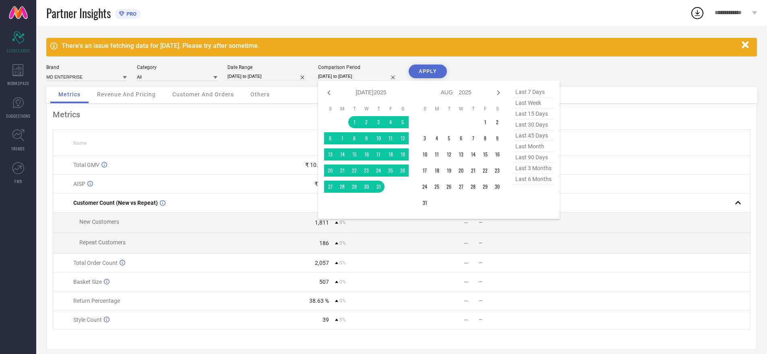  I want to click on span: FWD, so click(18, 181).